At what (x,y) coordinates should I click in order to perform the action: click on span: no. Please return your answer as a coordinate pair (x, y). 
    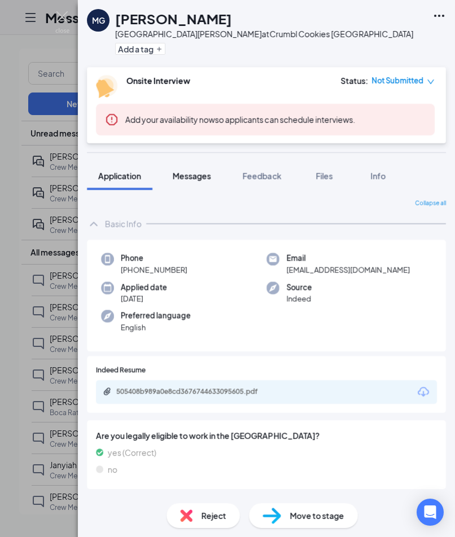
    Looking at the image, I should click on (112, 469).